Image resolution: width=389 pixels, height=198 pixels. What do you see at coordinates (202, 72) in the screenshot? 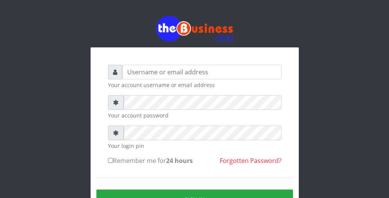
I see `input: Username or email address` at bounding box center [202, 72].